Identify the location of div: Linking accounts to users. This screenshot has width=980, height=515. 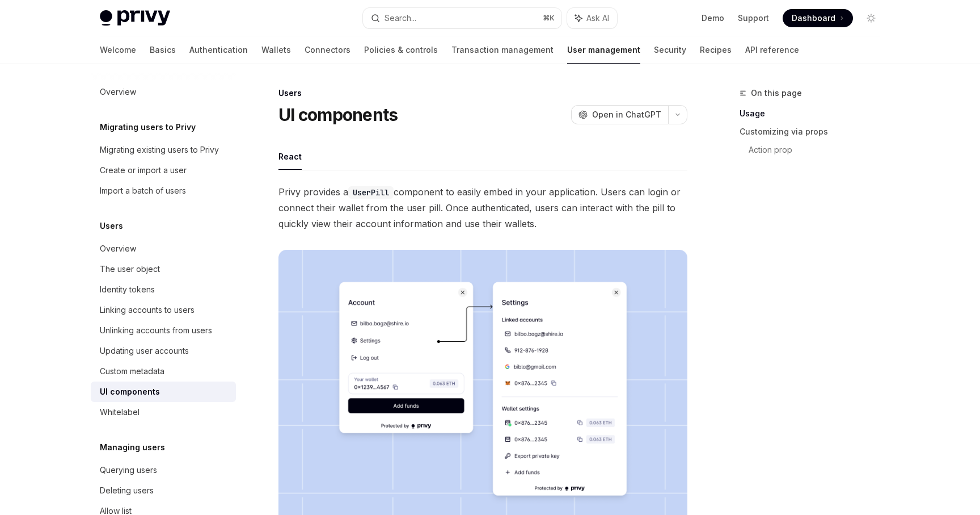
(147, 310).